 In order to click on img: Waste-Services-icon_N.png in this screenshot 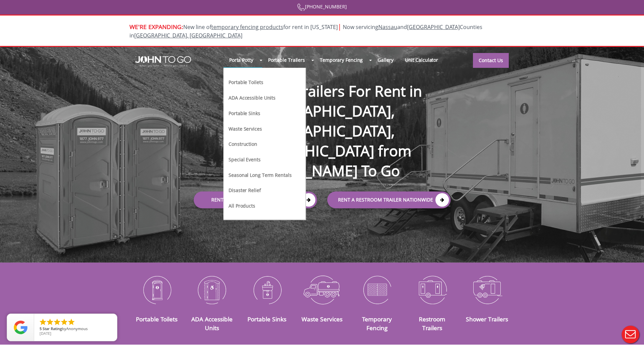, I will do `click(322, 290)`.